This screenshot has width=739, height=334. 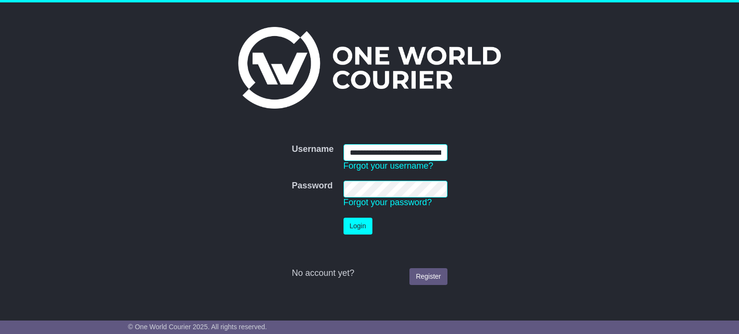 I want to click on div: No account yet?, so click(x=369, y=274).